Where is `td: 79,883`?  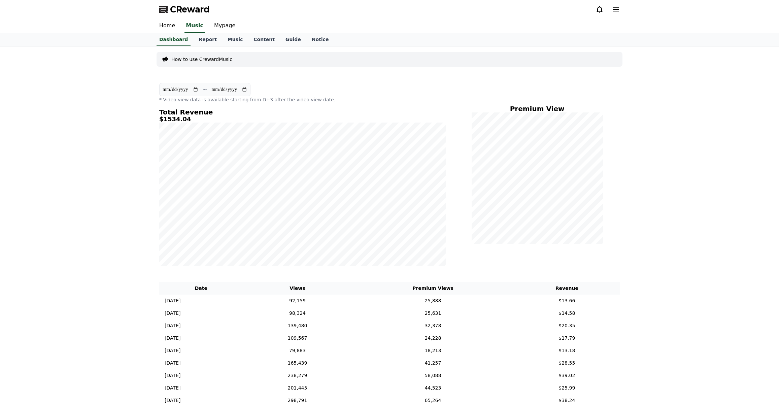
td: 79,883 is located at coordinates (298, 351).